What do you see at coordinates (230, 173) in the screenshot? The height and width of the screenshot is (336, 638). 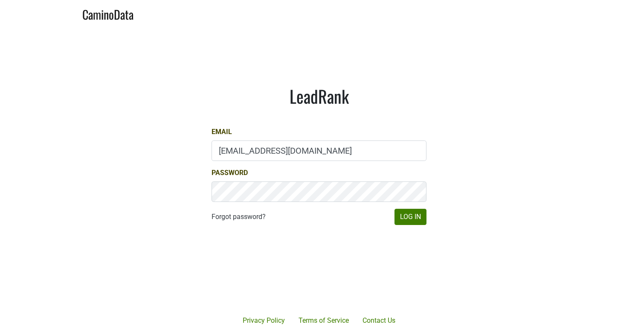 I see `label: Password` at bounding box center [230, 173].